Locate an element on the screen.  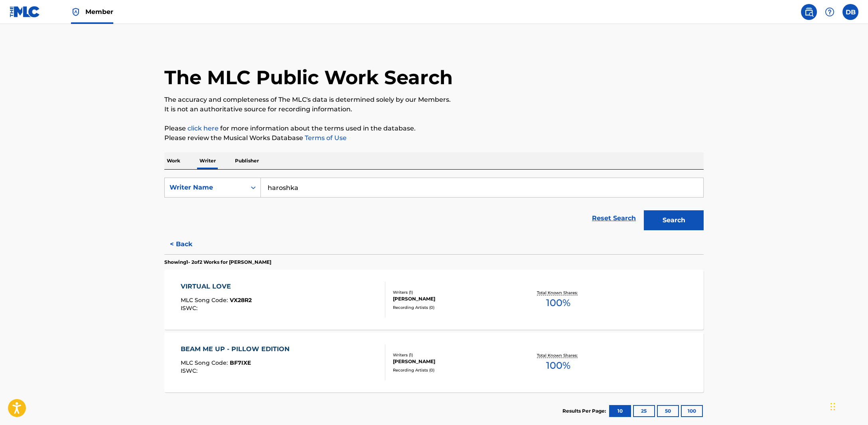
span: Member is located at coordinates (100, 12).